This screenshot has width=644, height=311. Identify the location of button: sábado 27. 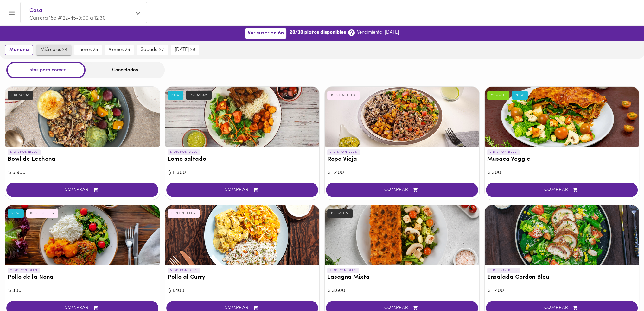
(152, 50).